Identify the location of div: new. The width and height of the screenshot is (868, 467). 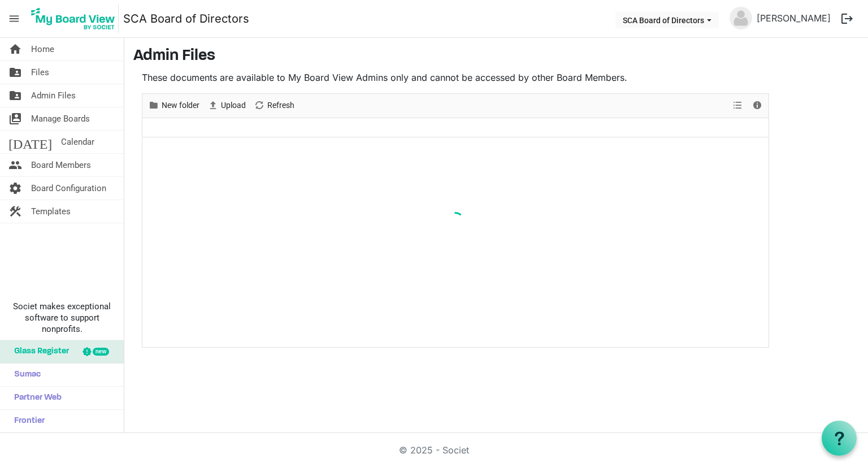
(100, 352).